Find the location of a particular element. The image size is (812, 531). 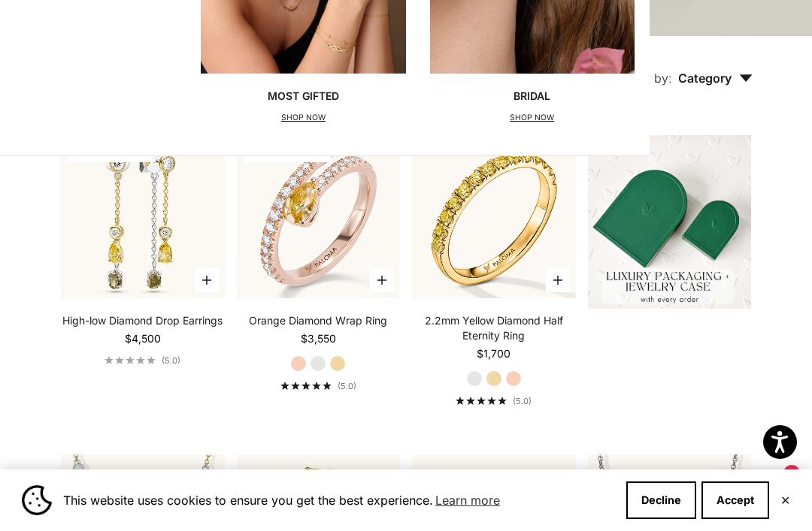

button: Accept is located at coordinates (735, 500).